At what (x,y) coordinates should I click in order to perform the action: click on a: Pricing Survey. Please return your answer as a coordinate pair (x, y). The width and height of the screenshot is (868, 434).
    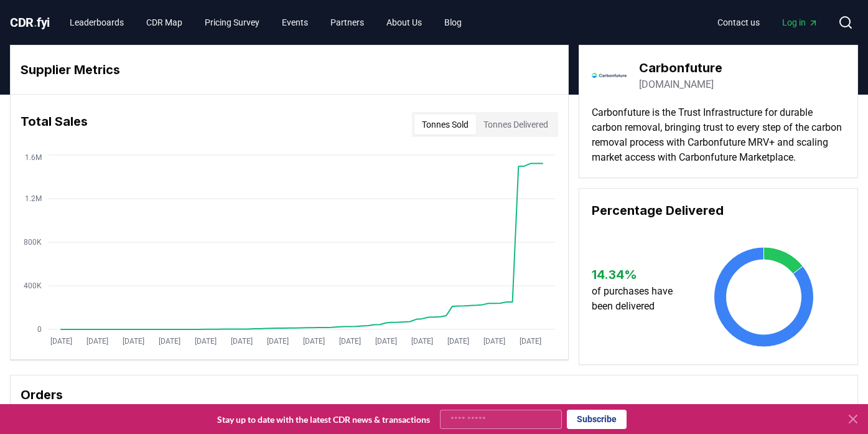
    Looking at the image, I should click on (232, 22).